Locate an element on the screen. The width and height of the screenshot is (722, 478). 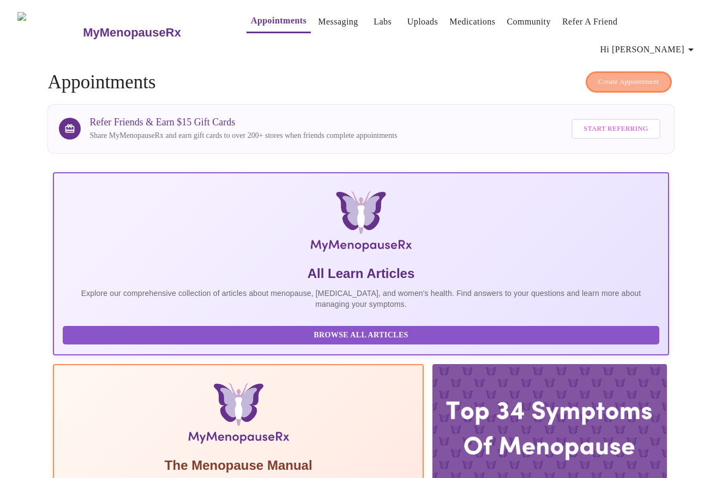
button: Browse All Articles is located at coordinates (361, 335).